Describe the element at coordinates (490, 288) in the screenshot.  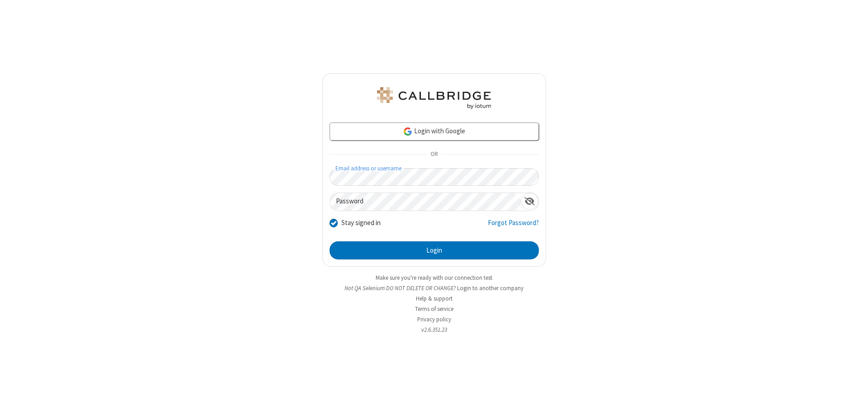
I see `button: Login to another company` at that location.